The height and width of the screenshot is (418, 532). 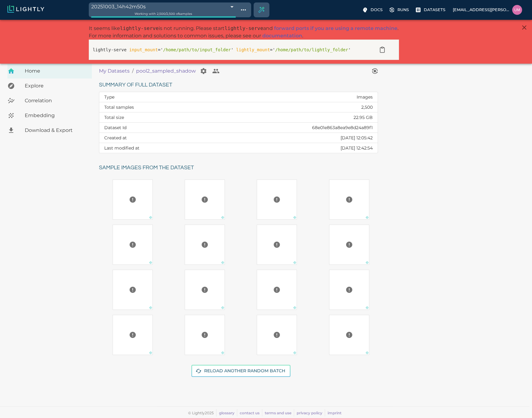 I want to click on nav: explore, analyze, sample, metadata, embedding, correlations label, download your dataset, so click(x=49, y=101).